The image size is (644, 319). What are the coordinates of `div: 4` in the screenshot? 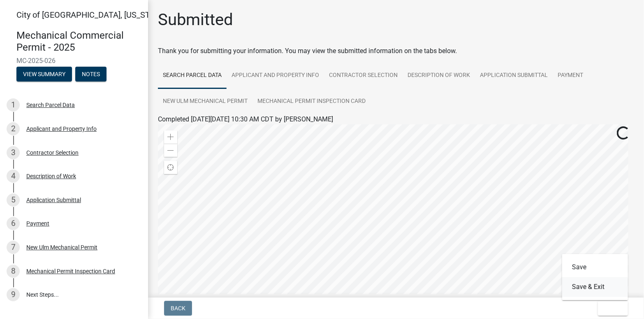 It's located at (13, 176).